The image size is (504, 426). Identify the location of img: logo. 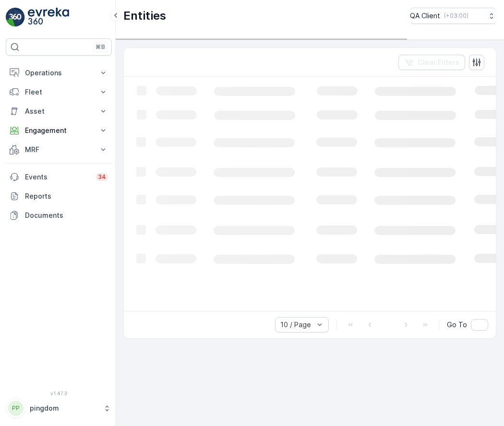
(15, 17).